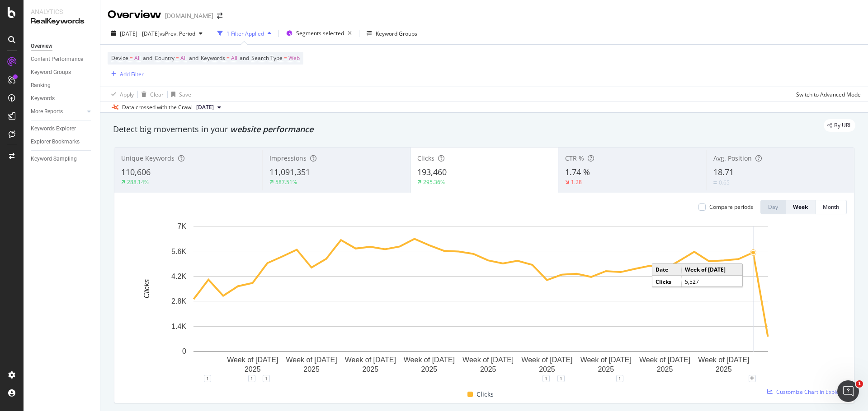 The width and height of the screenshot is (868, 411). Describe the element at coordinates (164, 58) in the screenshot. I see `span: Country` at that location.